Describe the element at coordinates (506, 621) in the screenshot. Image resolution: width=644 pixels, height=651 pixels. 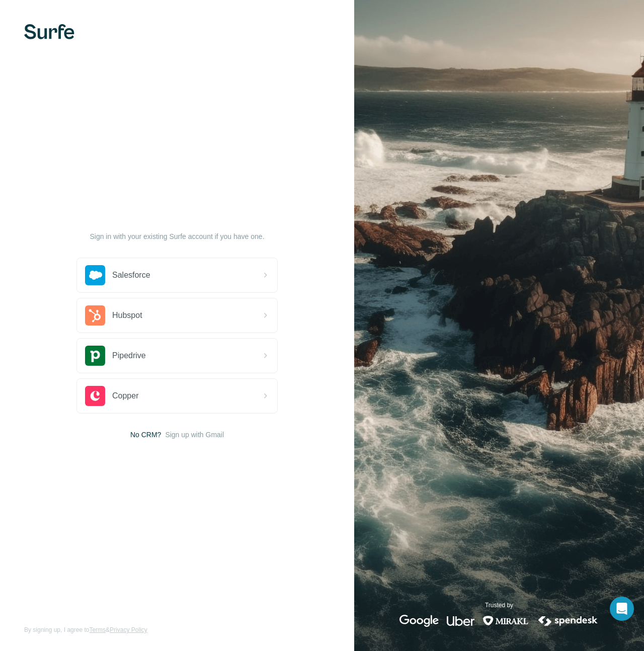
I see `img: mirakl's logo` at that location.